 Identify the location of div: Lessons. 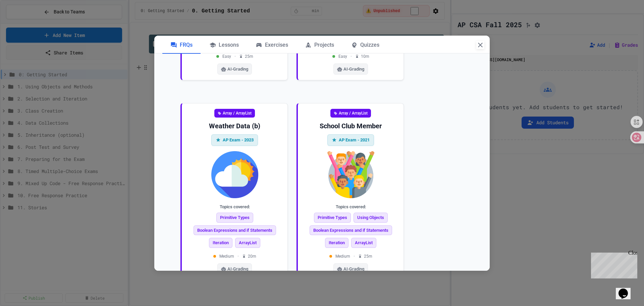
(224, 45).